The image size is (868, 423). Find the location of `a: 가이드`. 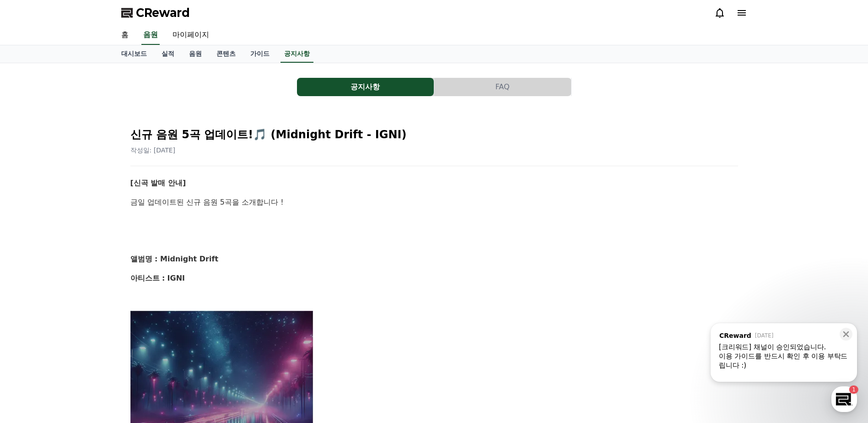

a: 가이드 is located at coordinates (260, 54).